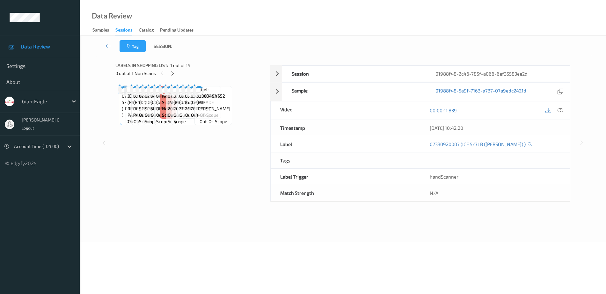  What do you see at coordinates (165, 99) in the screenshot?
I see `span: Label: 04900007354 (GOLD PEAK SLIGHTLY)` at bounding box center [165, 99].